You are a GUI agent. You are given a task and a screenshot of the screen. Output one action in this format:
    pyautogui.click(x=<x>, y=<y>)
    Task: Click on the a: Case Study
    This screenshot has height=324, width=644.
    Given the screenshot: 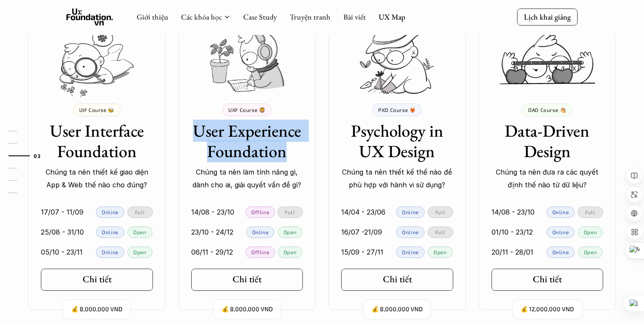 What is the action you would take?
    pyautogui.click(x=260, y=17)
    